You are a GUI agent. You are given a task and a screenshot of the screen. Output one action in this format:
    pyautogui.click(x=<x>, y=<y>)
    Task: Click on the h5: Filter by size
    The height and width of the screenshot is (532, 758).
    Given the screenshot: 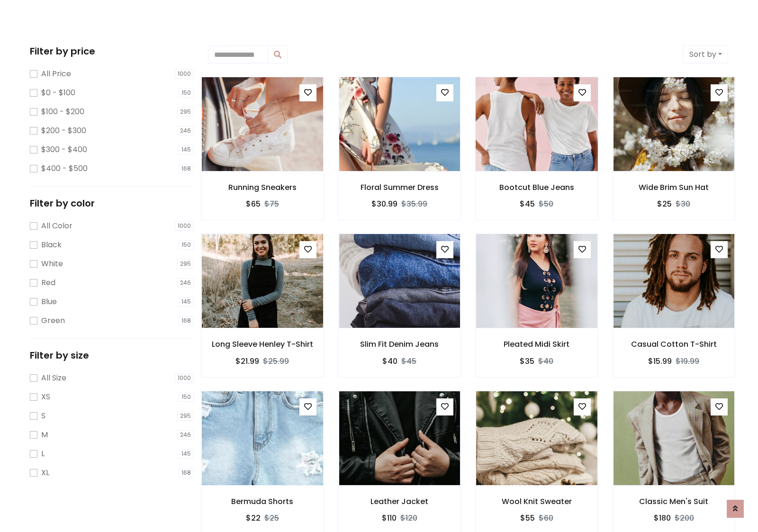 What is the action you would take?
    pyautogui.click(x=112, y=355)
    